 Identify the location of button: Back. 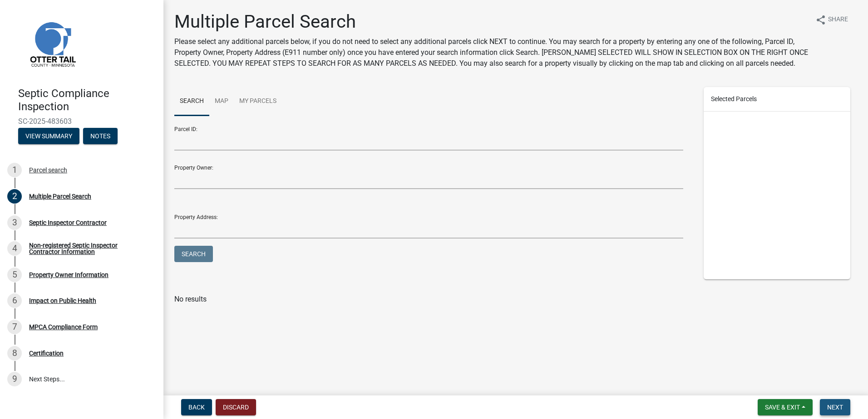
(196, 408).